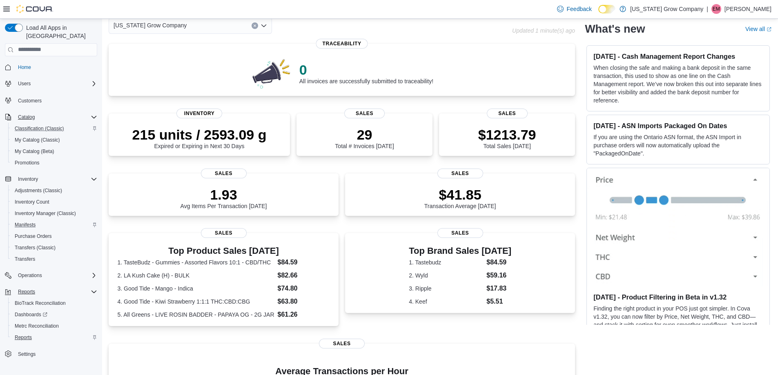 This screenshot has height=375, width=778. What do you see at coordinates (32, 202) in the screenshot?
I see `span: Inventory Count` at bounding box center [32, 202].